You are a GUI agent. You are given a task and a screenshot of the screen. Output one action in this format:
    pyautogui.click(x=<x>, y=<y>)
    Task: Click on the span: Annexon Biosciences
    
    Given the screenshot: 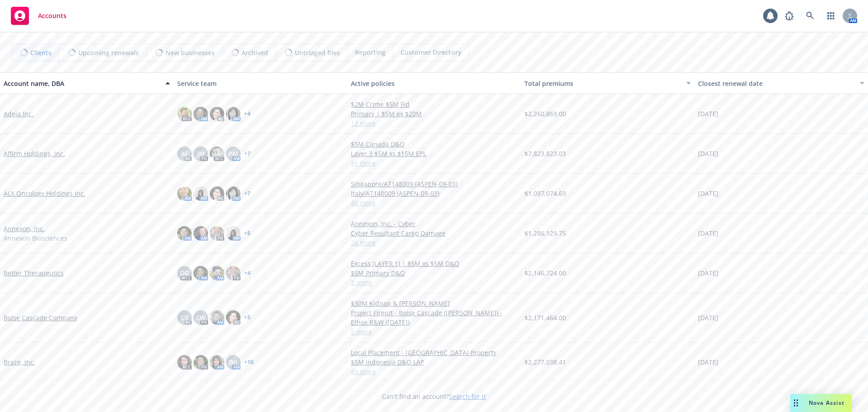 What is the action you would take?
    pyautogui.click(x=35, y=238)
    